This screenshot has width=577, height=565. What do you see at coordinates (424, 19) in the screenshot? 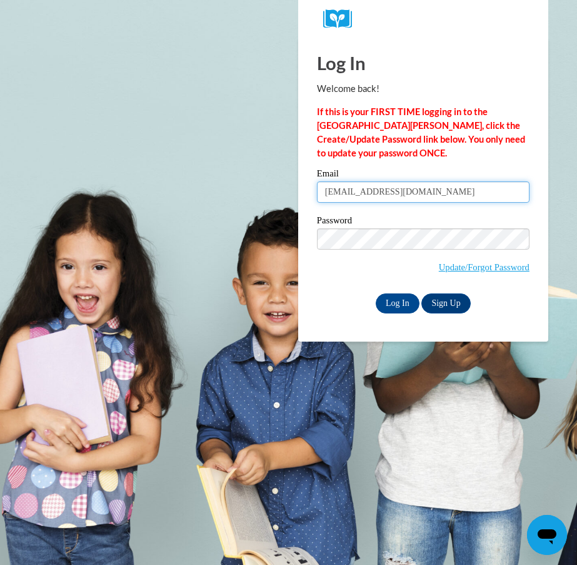
I see `a: COX Campus` at bounding box center [424, 19].